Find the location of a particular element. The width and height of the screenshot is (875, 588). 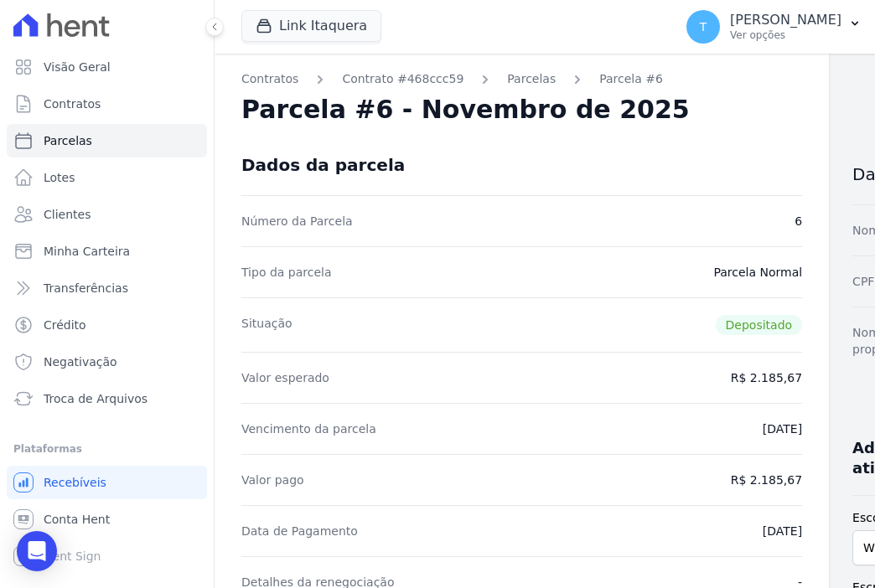

dt: Valor pago is located at coordinates (273, 480).